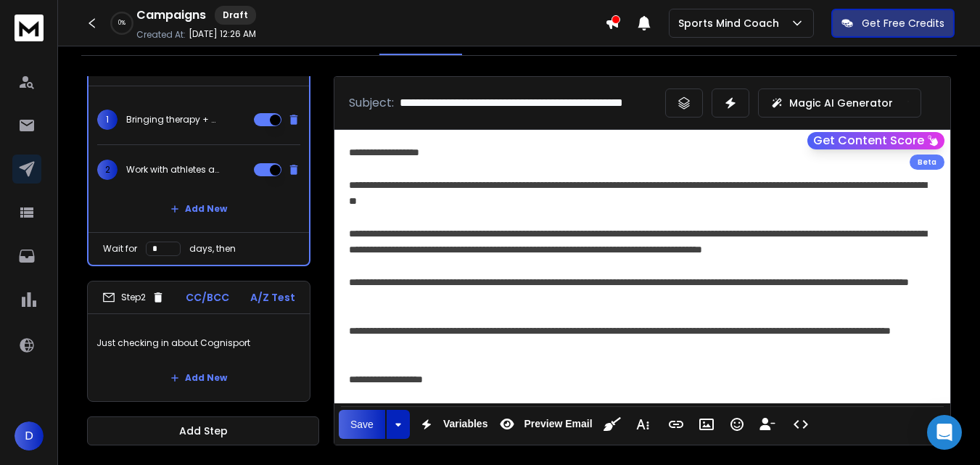 This screenshot has width=980, height=465. Describe the element at coordinates (731, 23) in the screenshot. I see `p: Sports Mind Coach` at that location.